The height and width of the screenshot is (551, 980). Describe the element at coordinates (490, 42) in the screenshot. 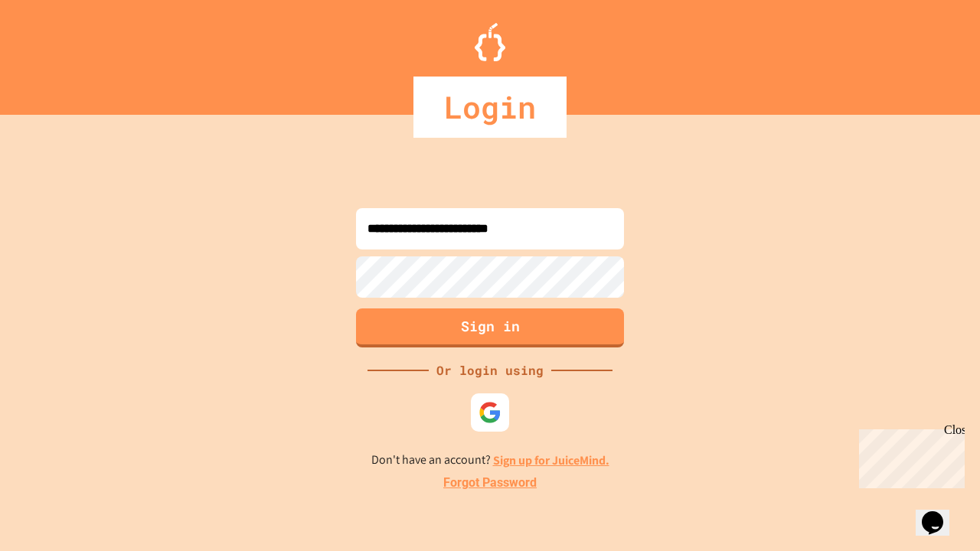

I see `img: Logo.svg` at that location.